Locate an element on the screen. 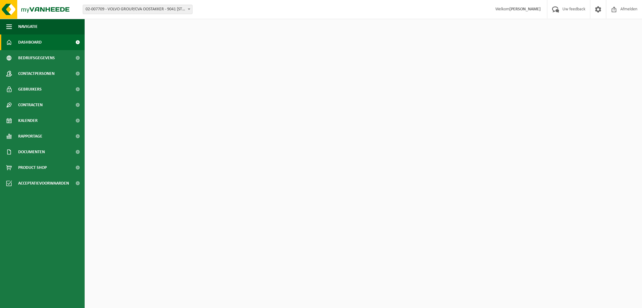 Image resolution: width=642 pixels, height=308 pixels. span: Rapportage is located at coordinates (30, 136).